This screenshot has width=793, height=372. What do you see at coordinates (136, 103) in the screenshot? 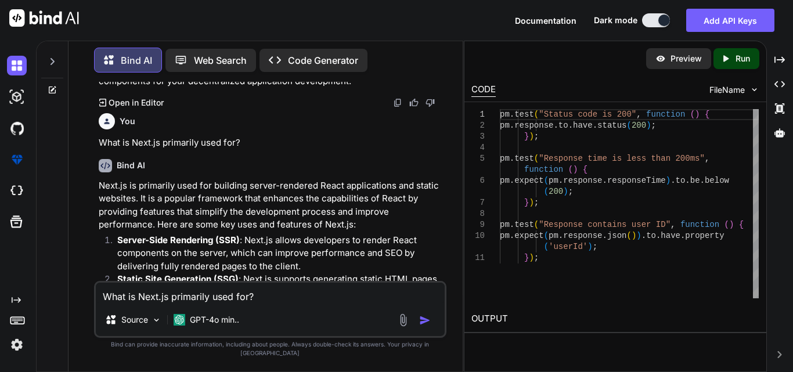
I see `p: Open in Editor` at bounding box center [136, 103].